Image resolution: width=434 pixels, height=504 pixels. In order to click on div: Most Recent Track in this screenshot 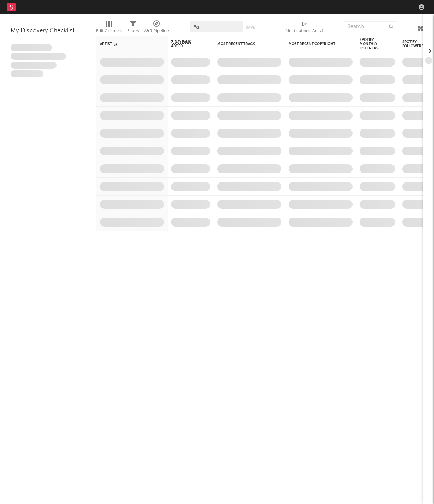, I will do `click(244, 44)`.